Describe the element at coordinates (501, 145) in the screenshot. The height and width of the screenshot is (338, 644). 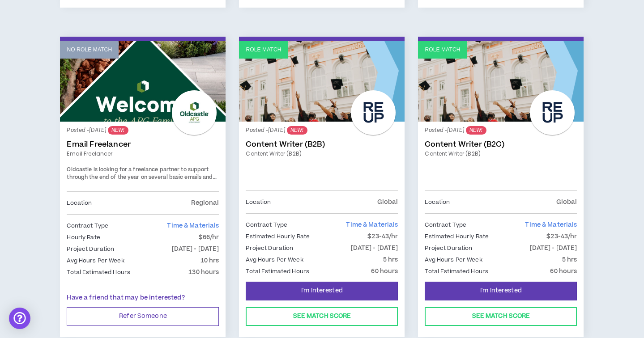
I see `a: Content Writer (B2C)` at that location.